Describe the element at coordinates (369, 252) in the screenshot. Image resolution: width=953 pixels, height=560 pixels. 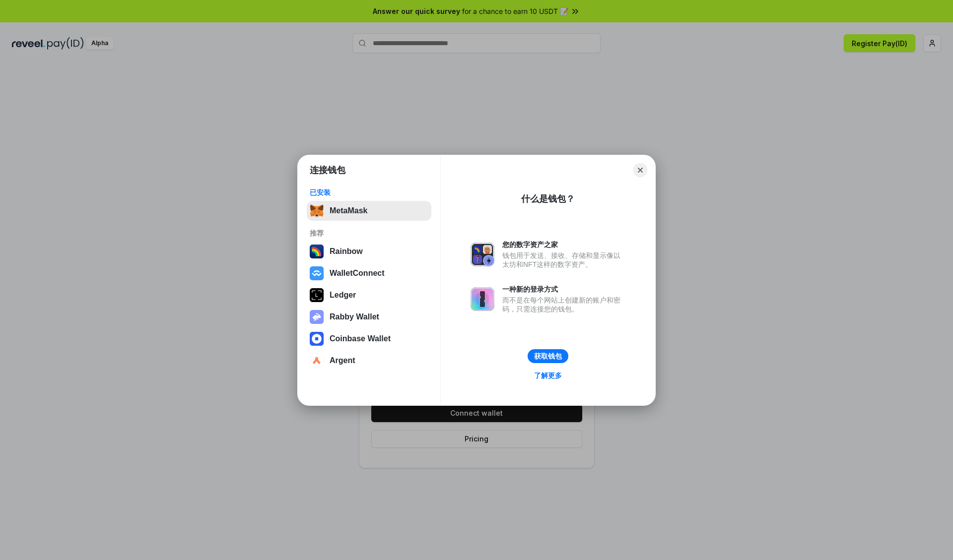
I see `button: Rainbow` at that location.